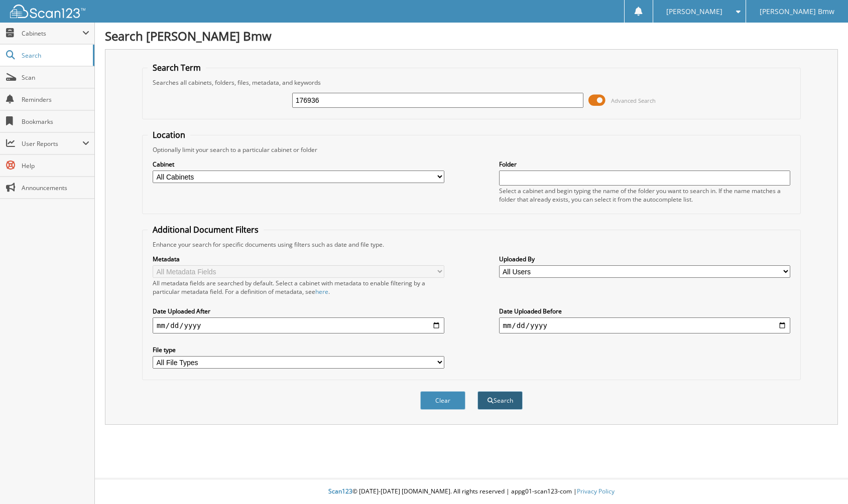 The width and height of the screenshot is (848, 504). I want to click on button: Search, so click(501, 400).